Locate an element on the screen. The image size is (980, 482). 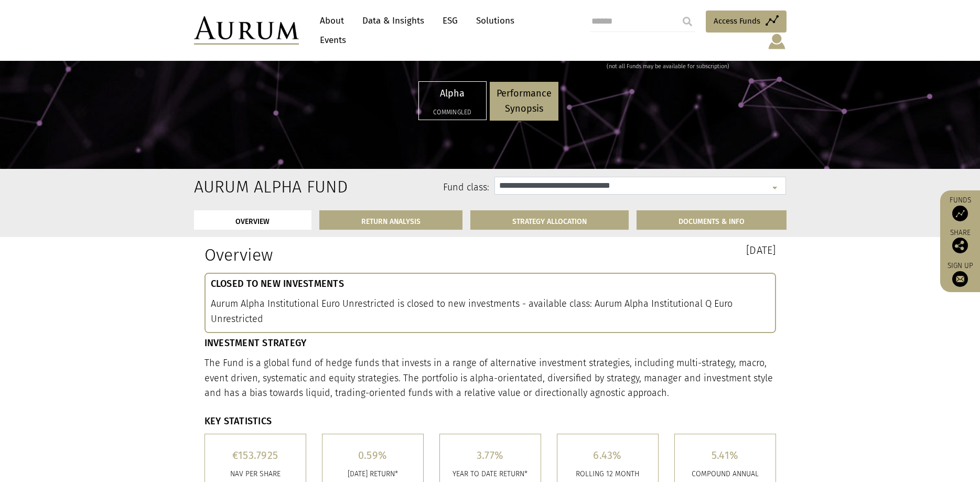
input: Submit is located at coordinates (687, 21).